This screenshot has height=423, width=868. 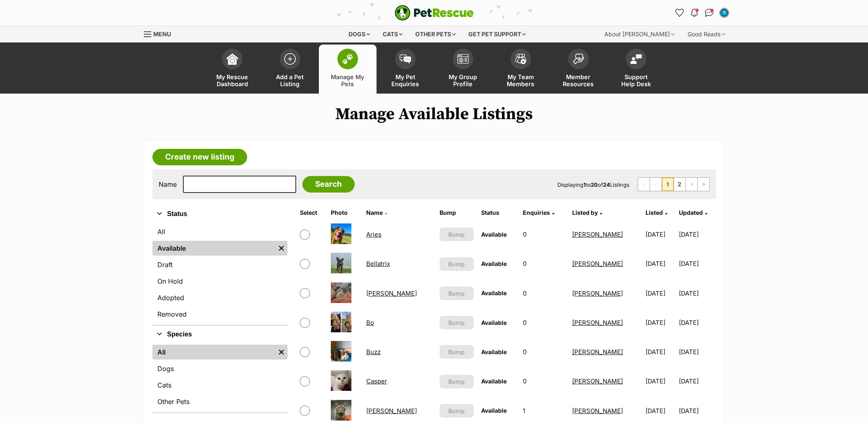 I want to click on a: Next page, so click(x=692, y=184).